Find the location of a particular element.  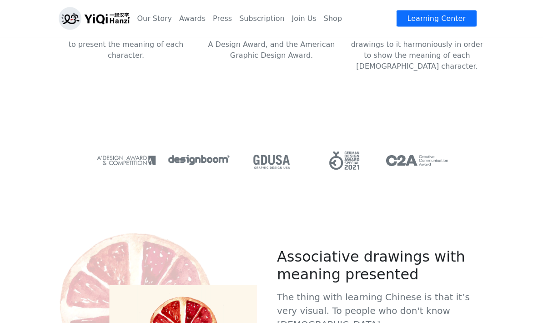

h2: Associative drawings with meaning presented is located at coordinates (381, 266).